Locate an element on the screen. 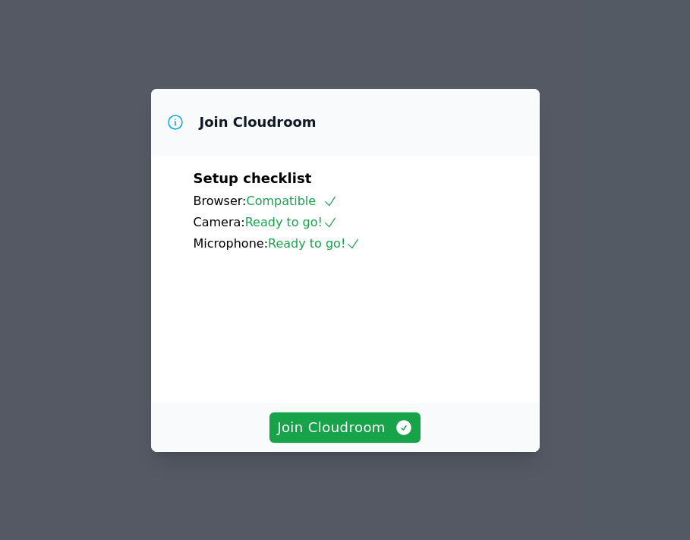  span: Compatible is located at coordinates (291, 200).